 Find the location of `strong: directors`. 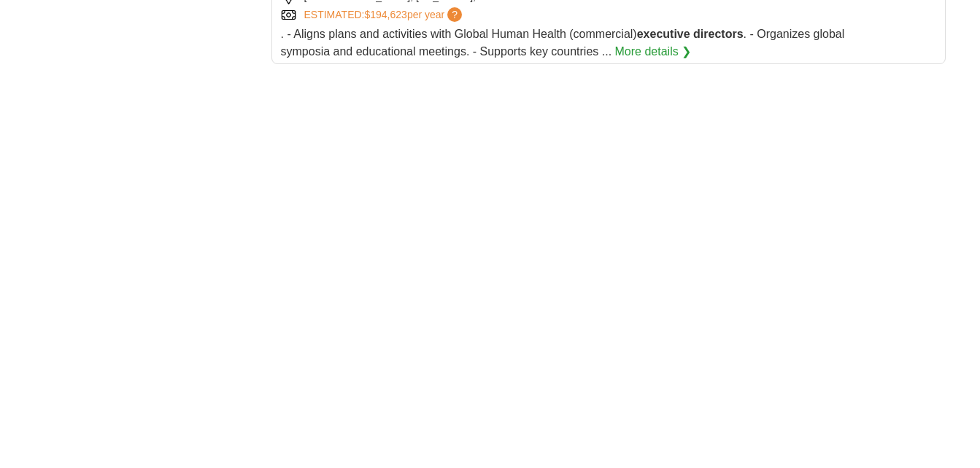

strong: directors is located at coordinates (718, 34).